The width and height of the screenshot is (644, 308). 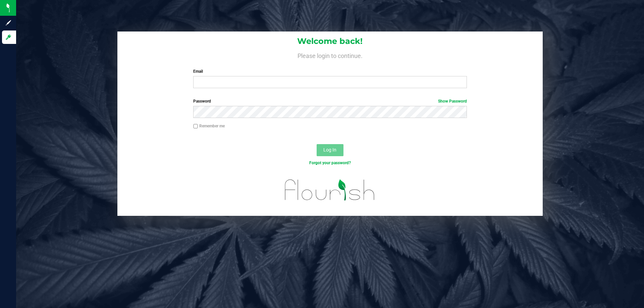 What do you see at coordinates (452, 101) in the screenshot?
I see `a: Show Password` at bounding box center [452, 101].